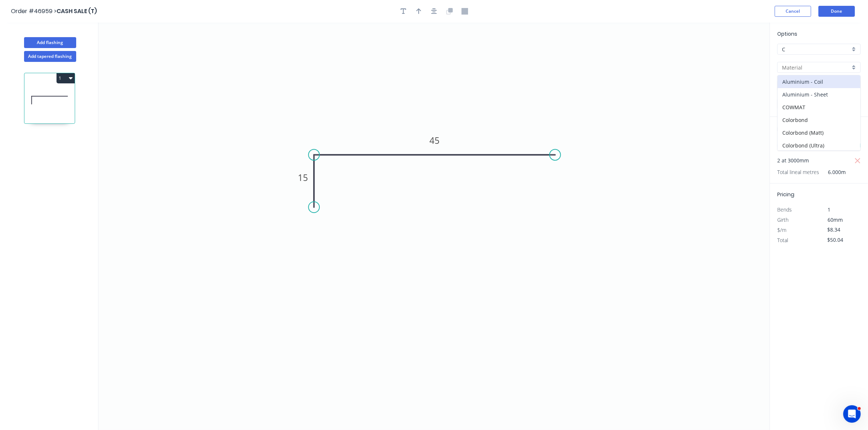  What do you see at coordinates (434, 226) in the screenshot?
I see `svg: 0` at bounding box center [434, 226].